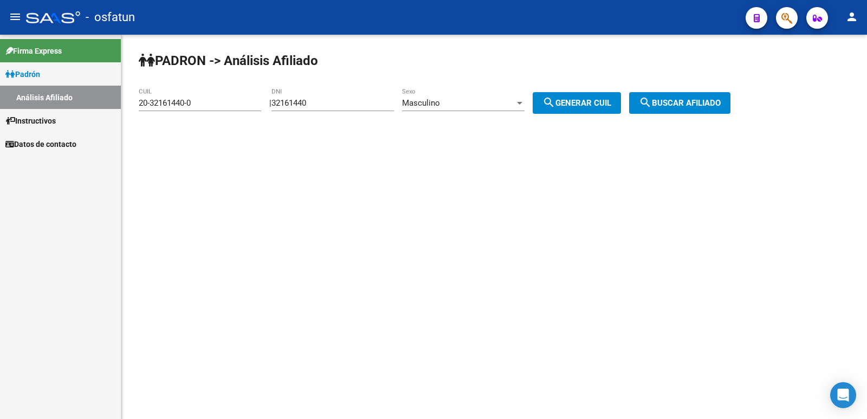 This screenshot has width=867, height=419. I want to click on span: Buscar afiliado, so click(680, 103).